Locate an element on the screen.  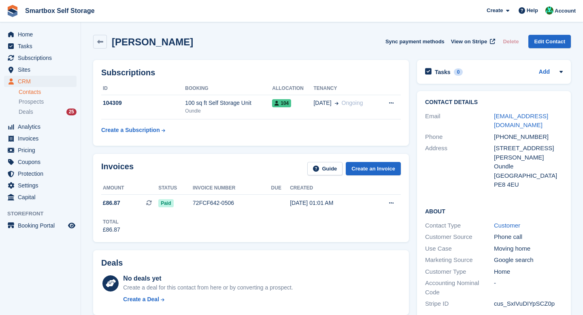
span: Prospects is located at coordinates (31, 102).